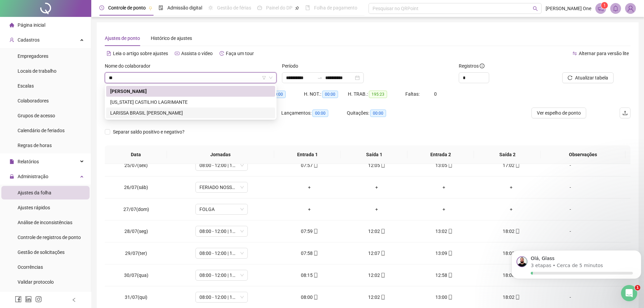  I want to click on span: file-done, so click(161, 8).